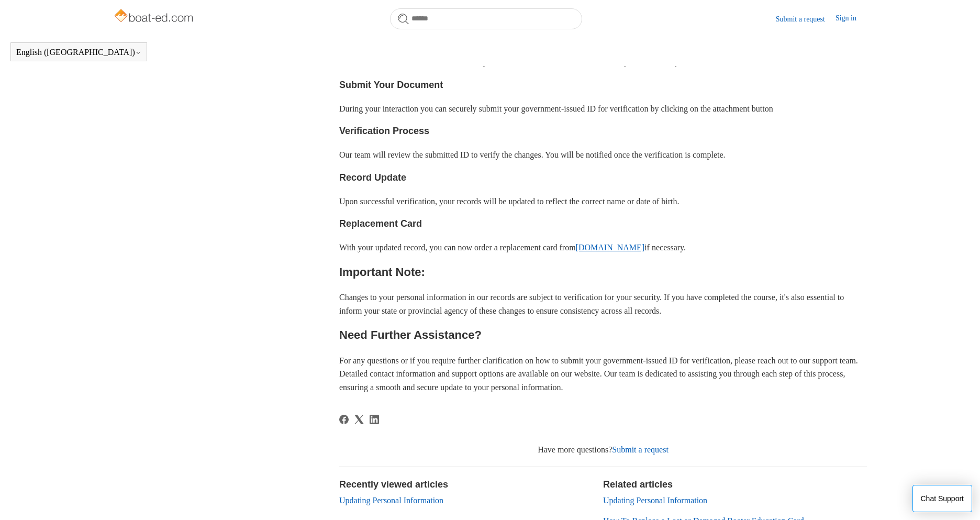 The image size is (980, 520). I want to click on h2: Related articles, so click(735, 484).